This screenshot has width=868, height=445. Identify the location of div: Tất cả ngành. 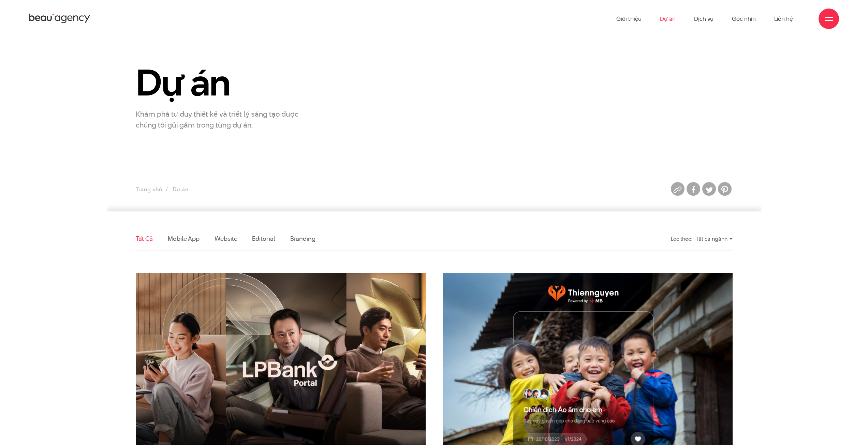
(714, 239).